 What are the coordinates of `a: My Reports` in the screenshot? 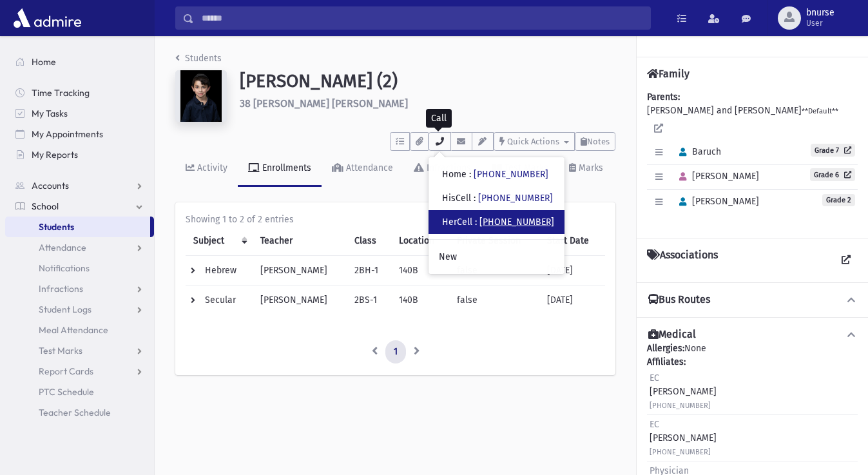 It's located at (80, 155).